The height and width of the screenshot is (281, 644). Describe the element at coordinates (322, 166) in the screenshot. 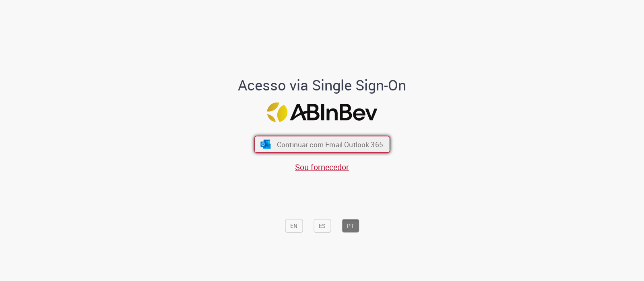

I see `span: Sou fornecedor` at that location.